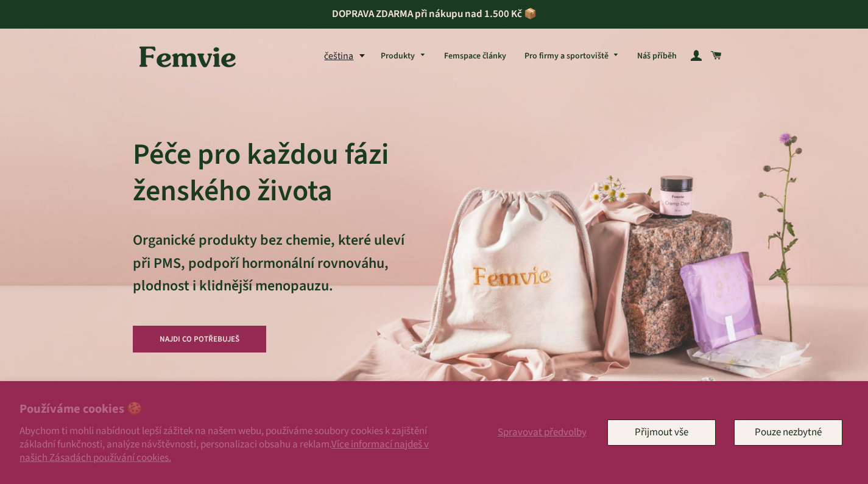 This screenshot has width=868, height=484. Describe the element at coordinates (348, 56) in the screenshot. I see `button: čeština` at that location.